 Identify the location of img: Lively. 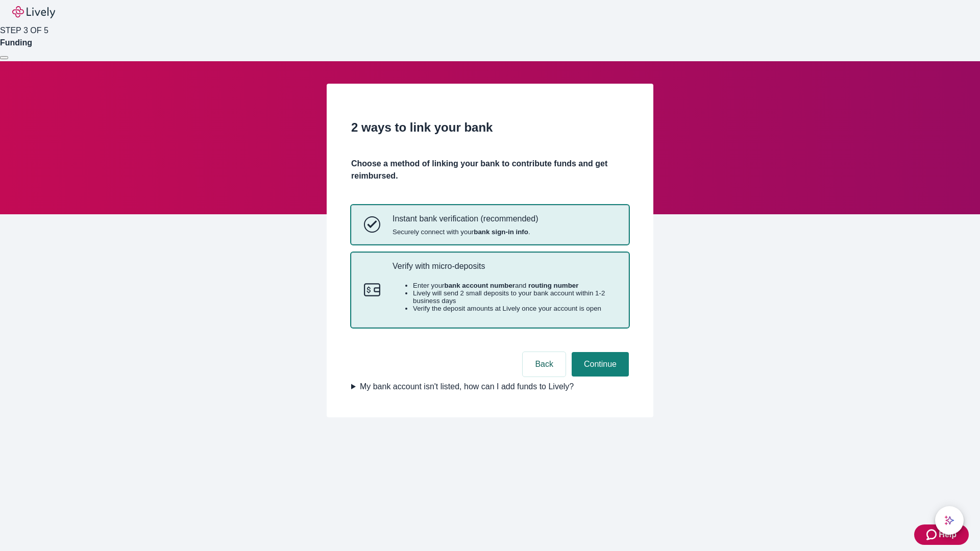
(33, 12).